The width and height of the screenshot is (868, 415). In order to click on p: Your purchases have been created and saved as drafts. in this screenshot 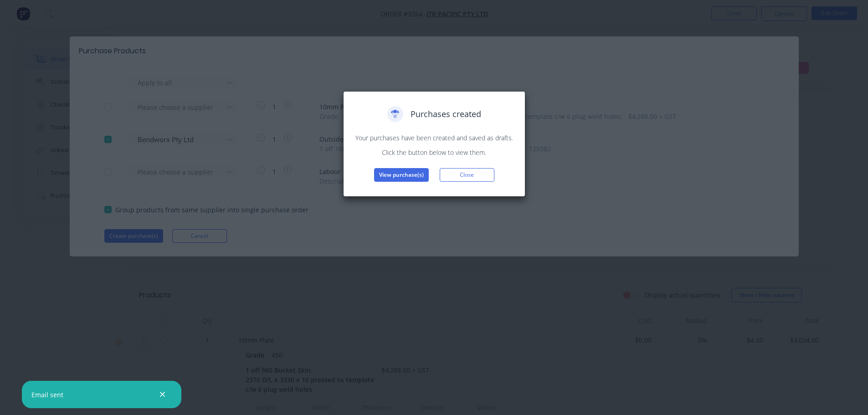, I will do `click(435, 138)`.